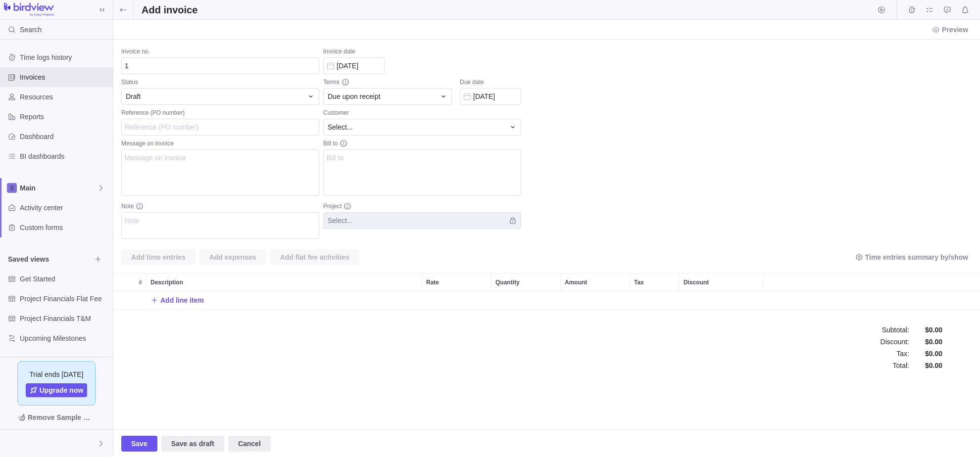  What do you see at coordinates (233, 257) in the screenshot?
I see `span: Add expenses` at bounding box center [233, 257].